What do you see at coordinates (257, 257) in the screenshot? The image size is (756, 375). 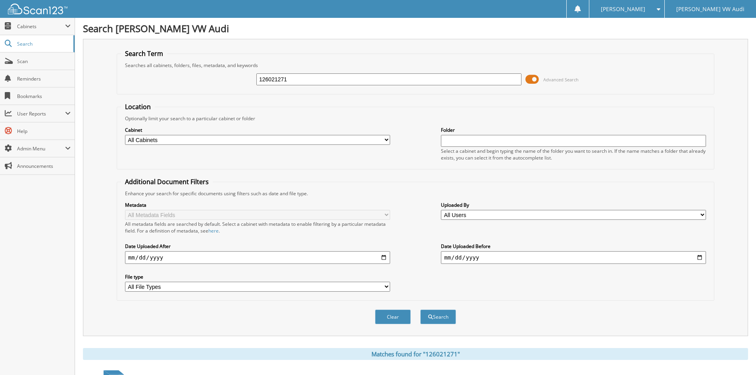 I see `input: start` at bounding box center [257, 257].